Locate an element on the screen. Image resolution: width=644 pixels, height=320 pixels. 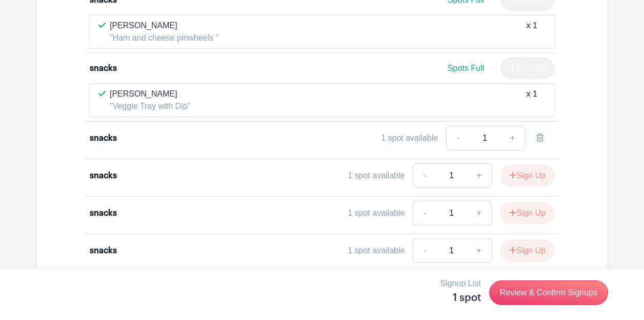
a: Review & Confirm Signups is located at coordinates (549, 293).